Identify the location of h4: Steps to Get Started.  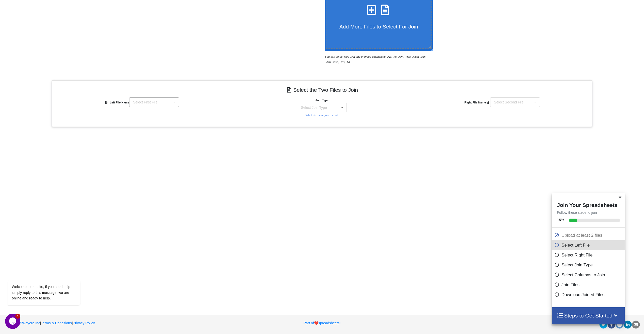
(588, 315).